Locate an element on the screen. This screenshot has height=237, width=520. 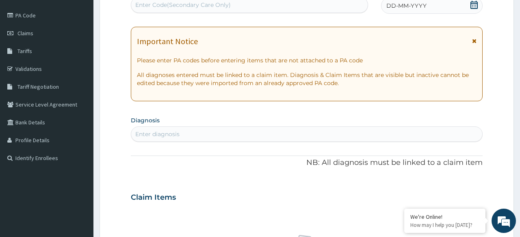
span: Tariff Negotiation is located at coordinates (38, 87).